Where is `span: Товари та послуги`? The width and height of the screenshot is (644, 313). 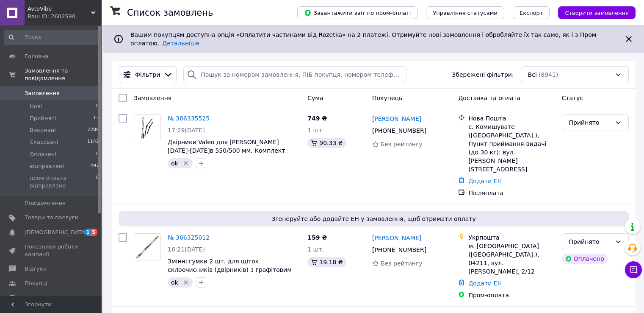 span: Товари та послуги is located at coordinates (51, 217).